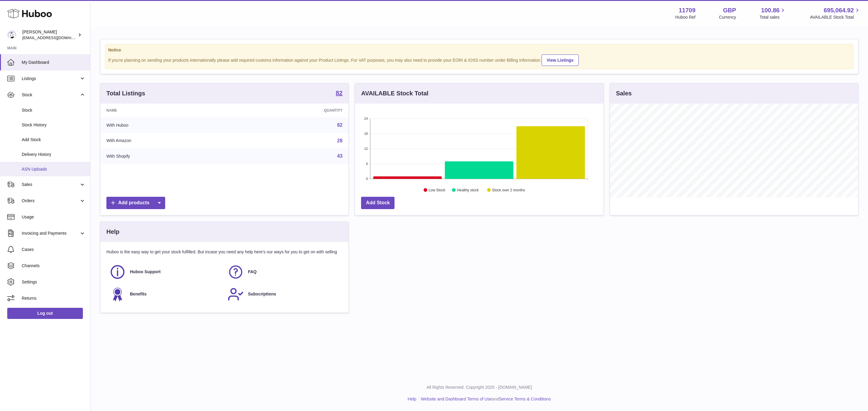 The image size is (868, 411). Describe the element at coordinates (224, 252) in the screenshot. I see `p: Huboo is the easy way to get your stock fulfilled. But incase you need any help here's our ways f...` at that location.